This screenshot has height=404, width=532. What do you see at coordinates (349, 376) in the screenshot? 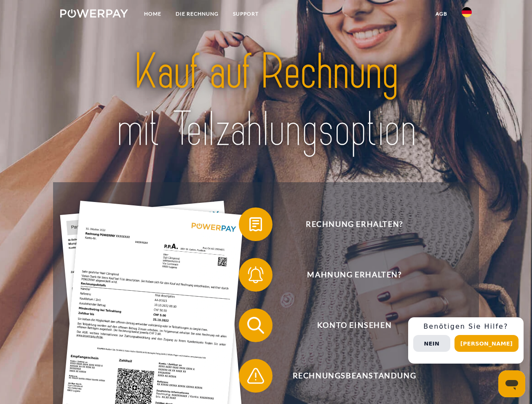
I see `button: Rechnungsbeanstandung` at bounding box center [349, 376].